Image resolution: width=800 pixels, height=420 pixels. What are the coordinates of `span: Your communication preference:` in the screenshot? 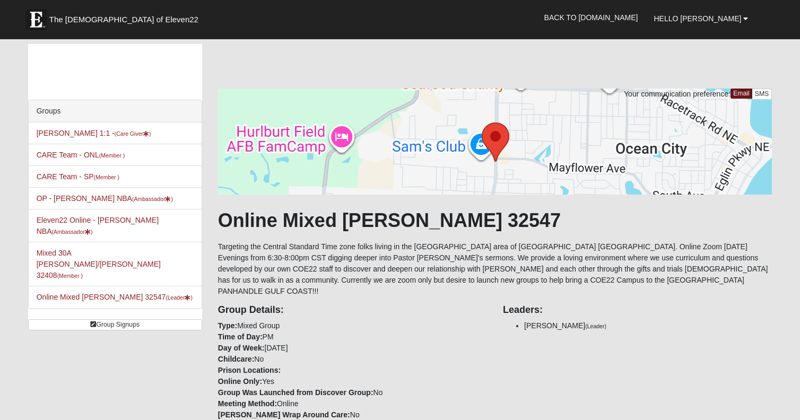 It's located at (677, 94).